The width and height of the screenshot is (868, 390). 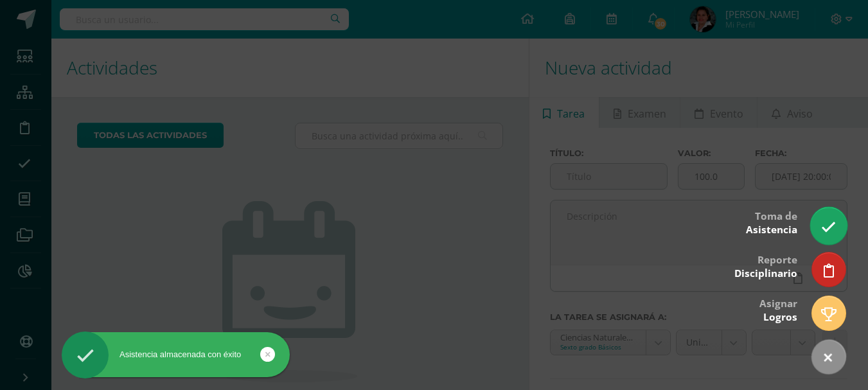 I want to click on span: Disciplinario, so click(x=766, y=273).